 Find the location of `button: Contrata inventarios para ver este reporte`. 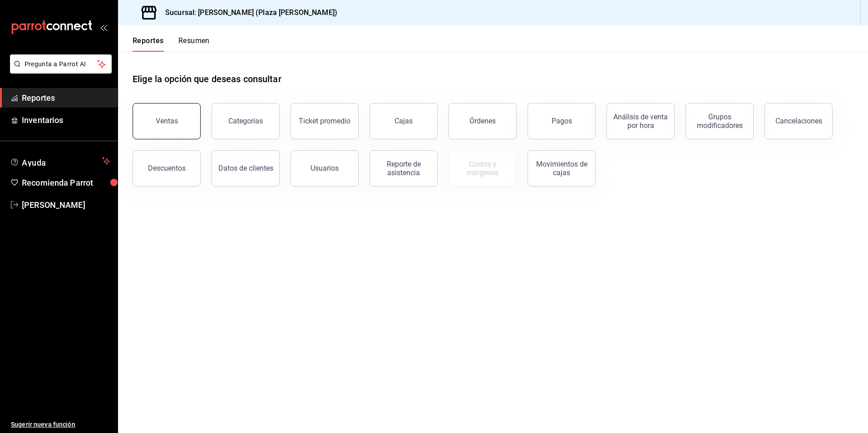

button: Contrata inventarios para ver este reporte is located at coordinates (483, 168).